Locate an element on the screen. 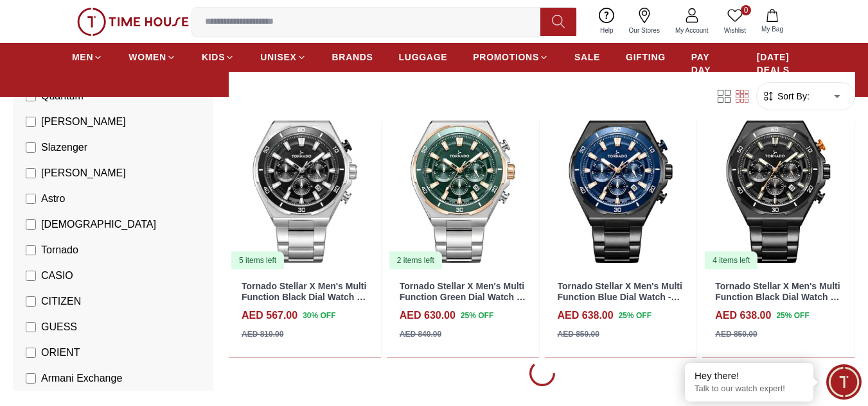 This screenshot has width=868, height=406. span: My Account is located at coordinates (692, 31).